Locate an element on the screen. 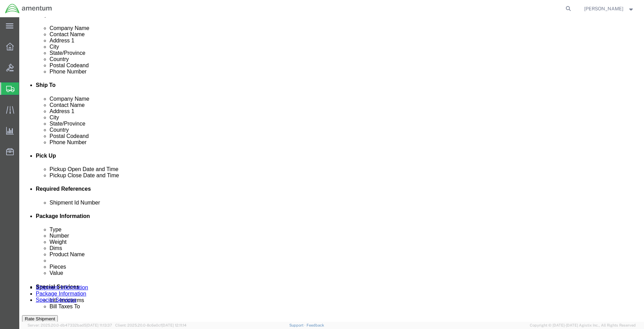 This screenshot has height=329, width=644. a: Support is located at coordinates (298, 325).